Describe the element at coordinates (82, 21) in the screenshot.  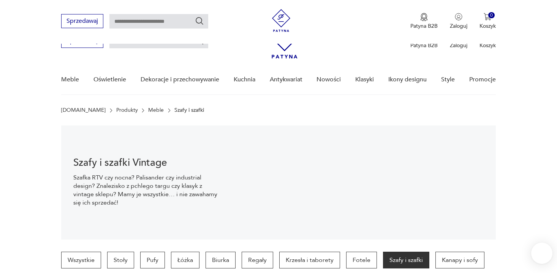
I see `button: Sprzedawaj` at that location.